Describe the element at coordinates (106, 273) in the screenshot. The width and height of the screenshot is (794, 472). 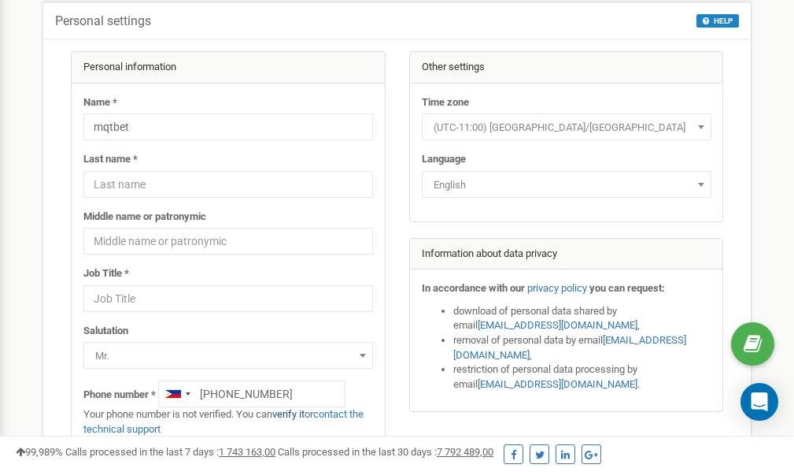
I see `label: Job Title *` at that location.